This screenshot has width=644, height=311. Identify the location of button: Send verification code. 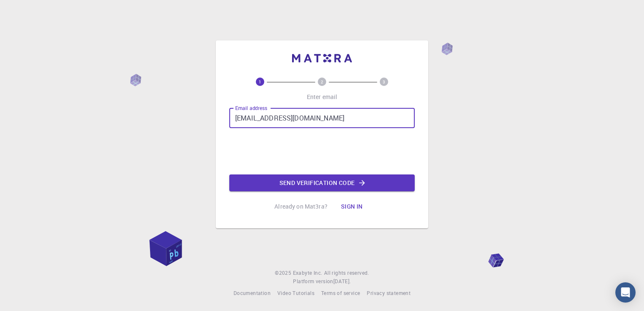
(322, 183).